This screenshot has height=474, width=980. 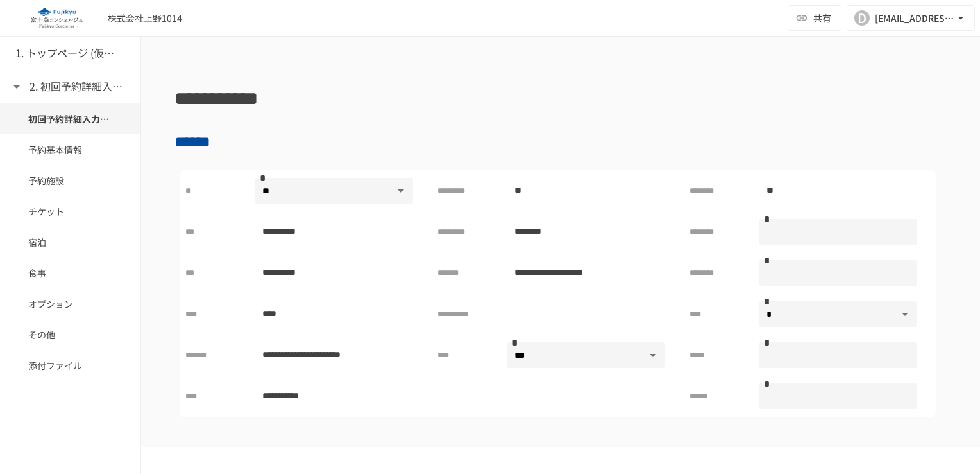 What do you see at coordinates (70, 242) in the screenshot?
I see `span: 宿泊` at bounding box center [70, 242].